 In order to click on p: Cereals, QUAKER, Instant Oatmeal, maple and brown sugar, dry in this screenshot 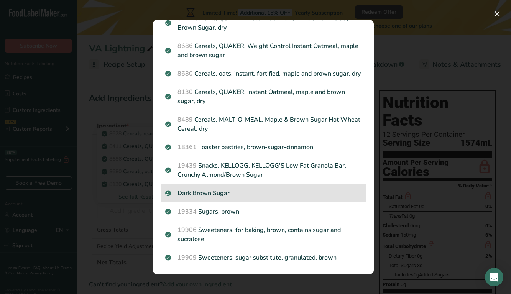, I will do `click(264, 97)`.